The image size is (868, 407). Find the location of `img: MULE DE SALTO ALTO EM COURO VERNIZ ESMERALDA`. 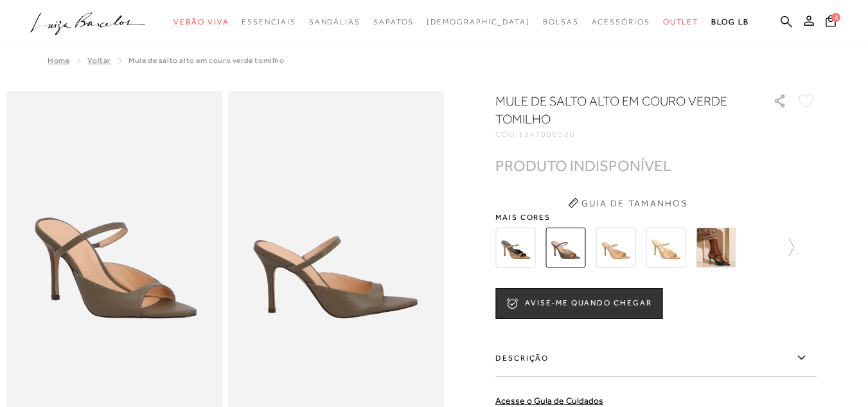

img: MULE DE SALTO ALTO EM COURO VERNIZ ESMERALDA is located at coordinates (715, 248).